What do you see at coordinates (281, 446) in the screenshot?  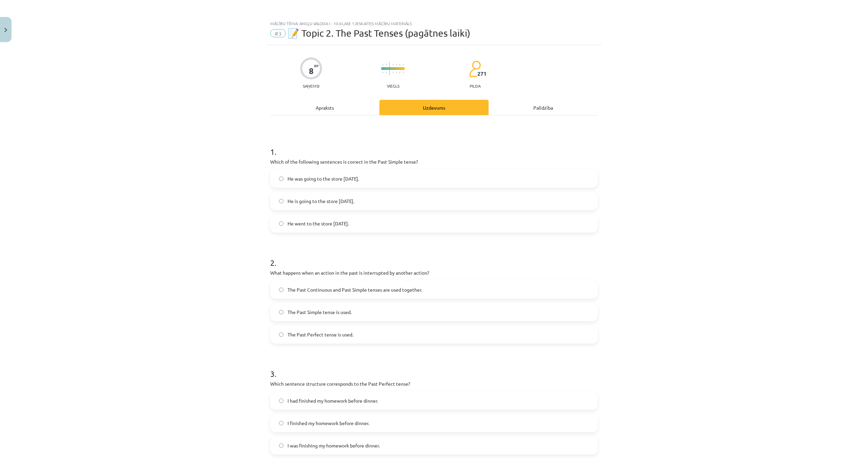 I see `input: I was finishing my homework before dinner.` at bounding box center [281, 446].